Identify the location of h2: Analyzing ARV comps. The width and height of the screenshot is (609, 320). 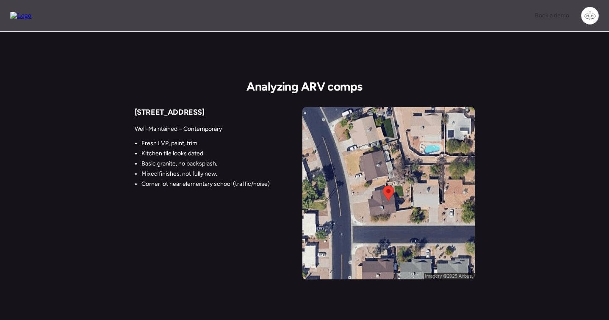
(304, 86).